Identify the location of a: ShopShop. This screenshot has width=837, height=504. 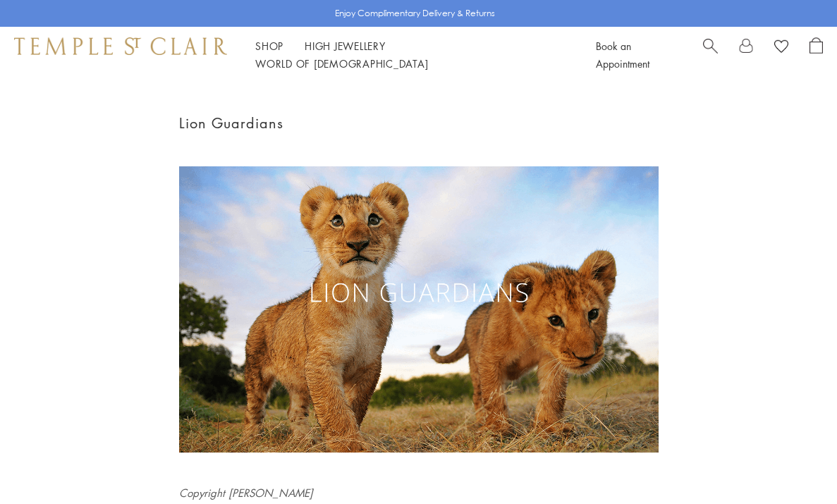
(270, 46).